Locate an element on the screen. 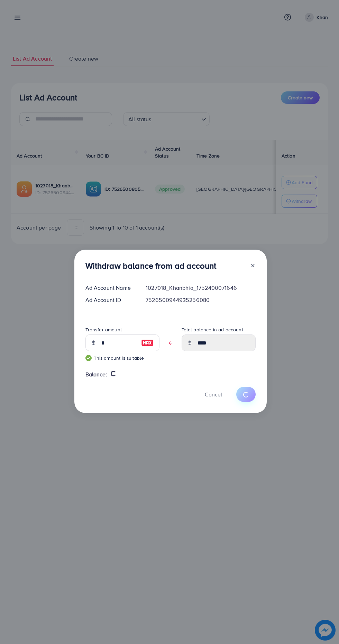 The image size is (339, 644). span: Balance: is located at coordinates (96, 374).